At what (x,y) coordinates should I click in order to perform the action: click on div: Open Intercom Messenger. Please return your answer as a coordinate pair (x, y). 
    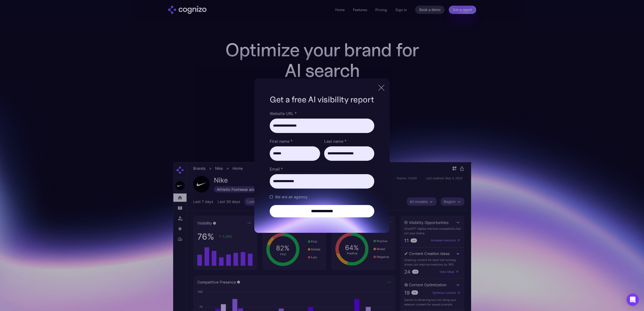
    Looking at the image, I should click on (633, 300).